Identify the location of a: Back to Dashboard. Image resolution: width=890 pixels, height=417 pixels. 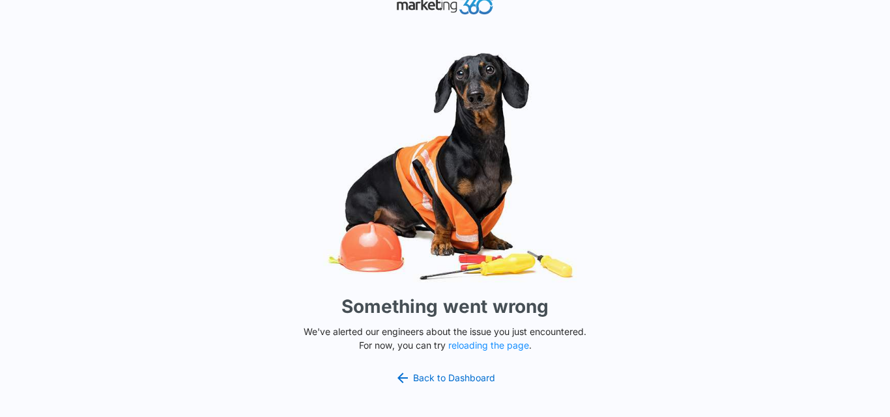
(445, 378).